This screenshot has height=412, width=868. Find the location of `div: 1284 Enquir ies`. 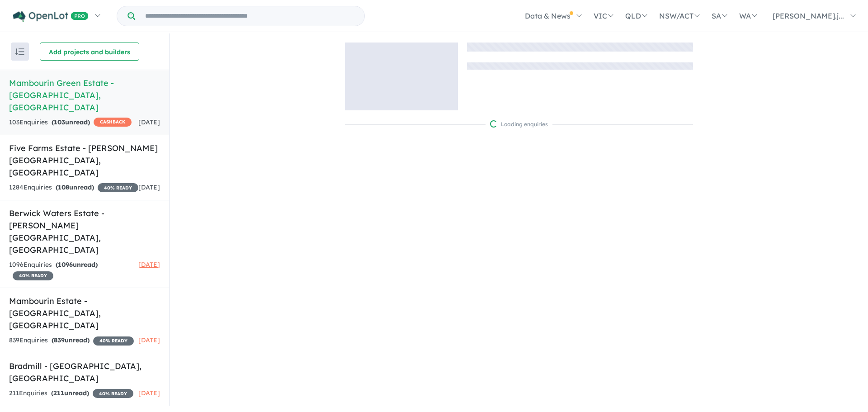

div: 1284 Enquir ies is located at coordinates (74, 188).